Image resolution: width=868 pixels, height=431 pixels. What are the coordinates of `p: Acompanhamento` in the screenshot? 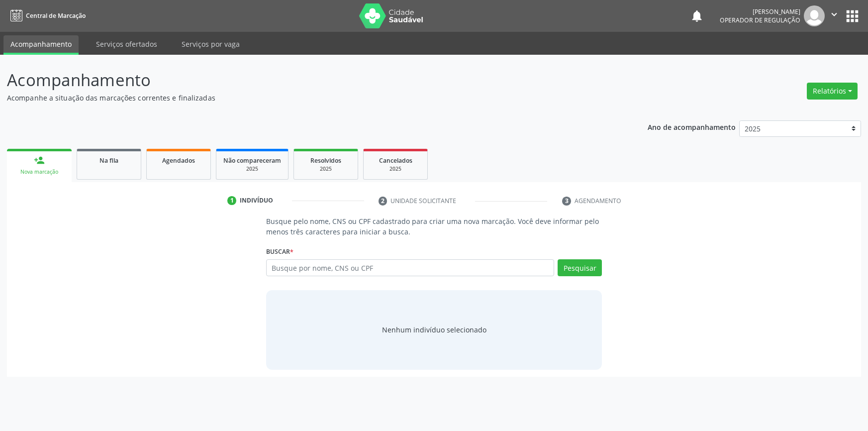 It's located at (306, 80).